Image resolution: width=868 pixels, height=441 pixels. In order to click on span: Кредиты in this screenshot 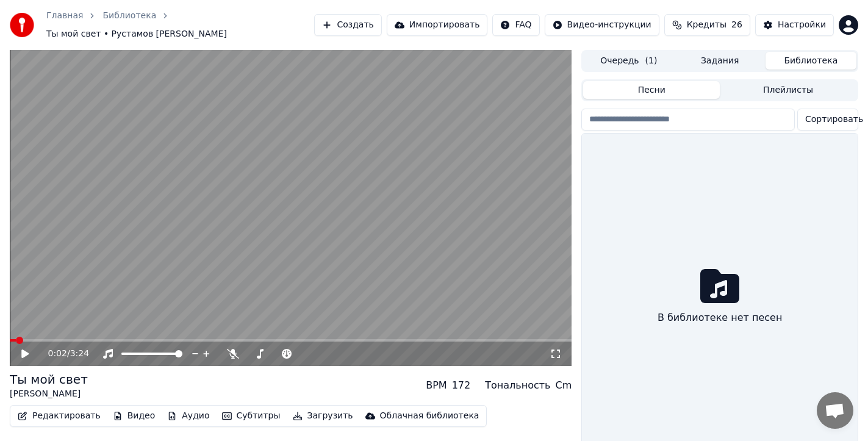, I will do `click(706, 25)`.